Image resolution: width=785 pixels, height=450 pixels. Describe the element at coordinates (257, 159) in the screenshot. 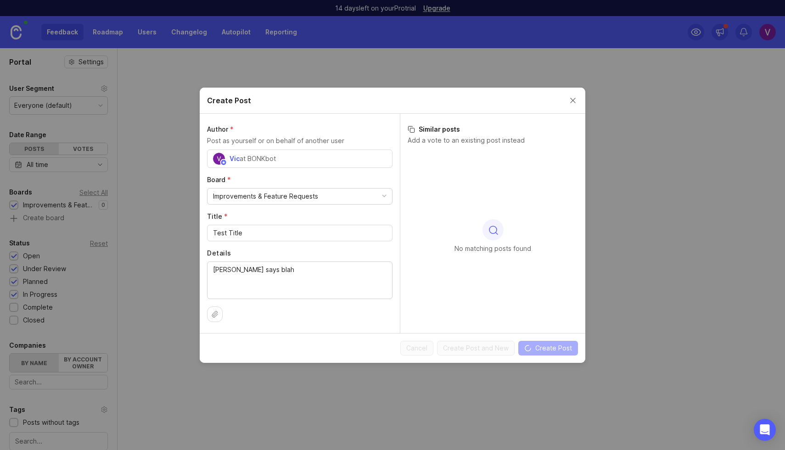

I see `div: at BONKbot` at that location.